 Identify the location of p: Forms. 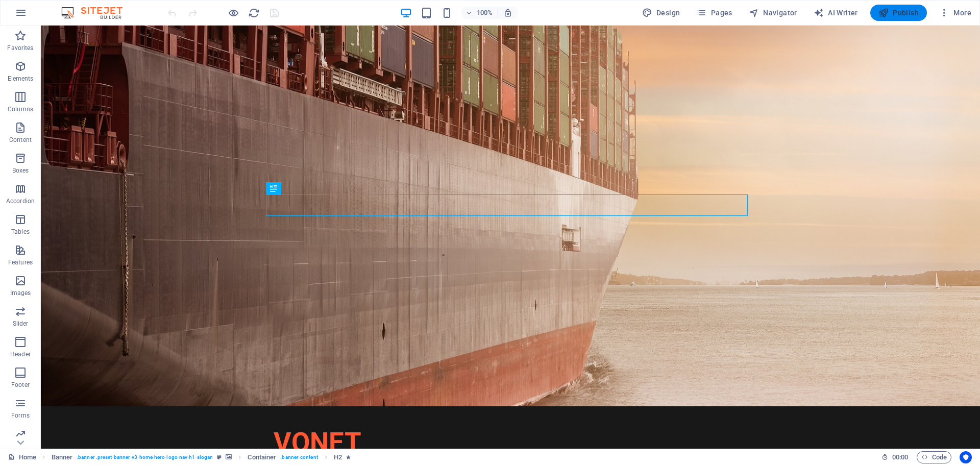
(21, 415).